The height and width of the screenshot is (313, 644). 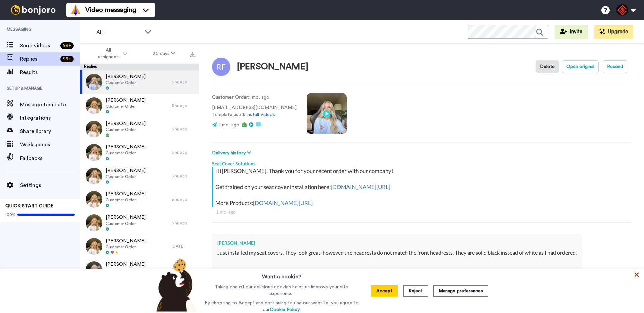 What do you see at coordinates (94, 105) in the screenshot?
I see `img: 62401c04-7ad4-4ef9-b427-36f55b24b825-thumb.jpg` at bounding box center [94, 105].